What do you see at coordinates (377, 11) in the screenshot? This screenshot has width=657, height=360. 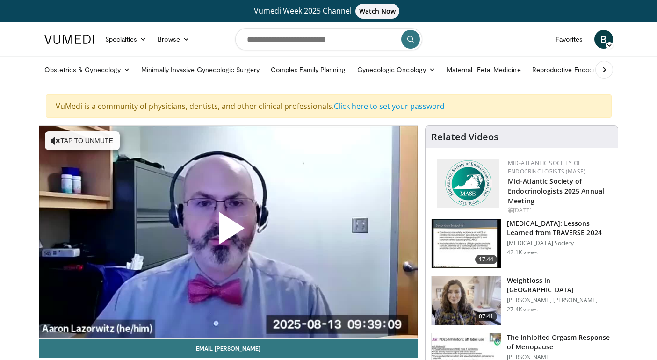 I see `span: Watch Now` at bounding box center [377, 11].